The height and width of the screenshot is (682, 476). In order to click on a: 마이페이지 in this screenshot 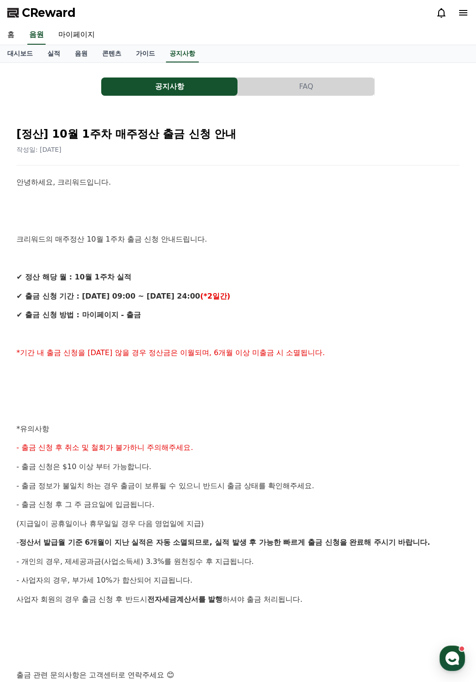, I will do `click(77, 35)`.